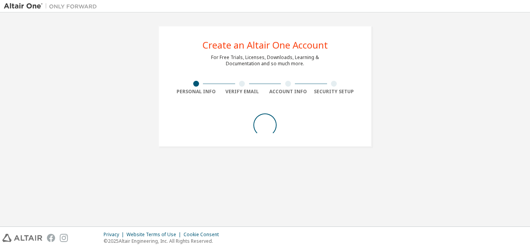  What do you see at coordinates (203, 235) in the screenshot?
I see `div: Cookie Consent` at bounding box center [203, 235].